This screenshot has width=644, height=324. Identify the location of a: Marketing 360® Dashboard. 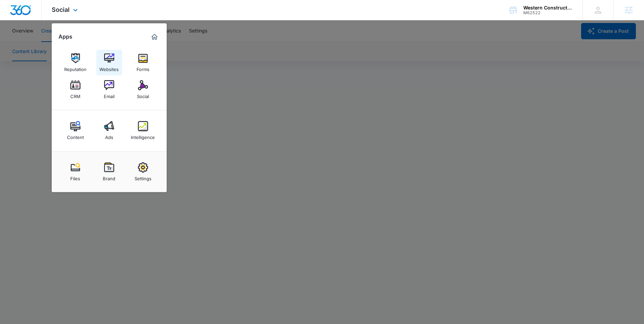
(155, 37).